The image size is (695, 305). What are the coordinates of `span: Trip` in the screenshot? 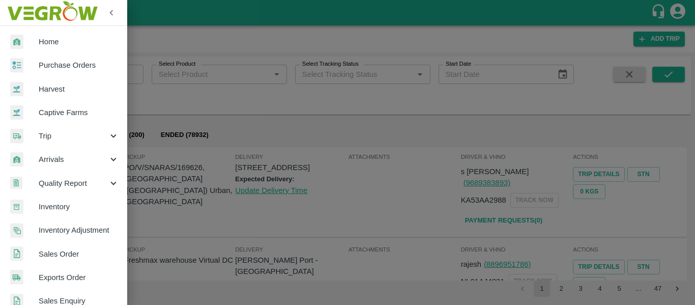 It's located at (73, 136).